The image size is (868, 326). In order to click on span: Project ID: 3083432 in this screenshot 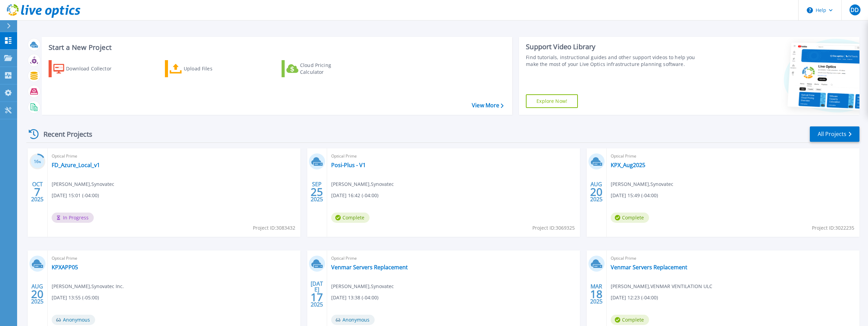, I will do `click(274, 228)`.